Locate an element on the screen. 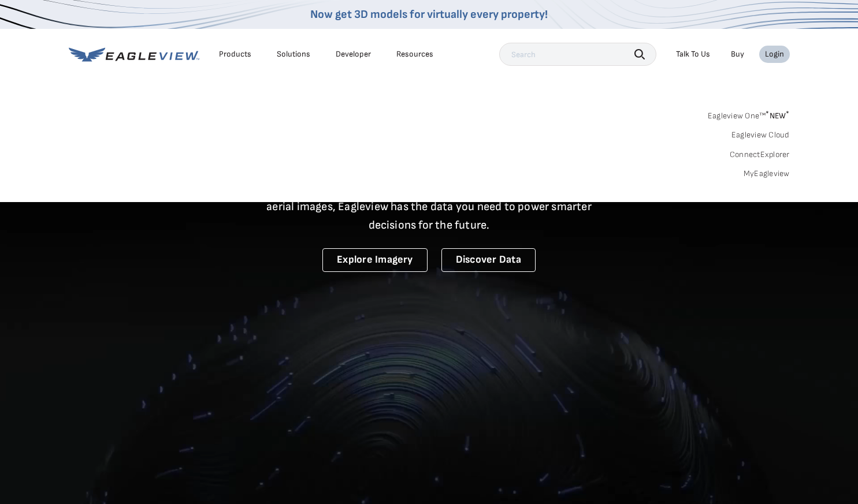 The width and height of the screenshot is (858, 504). div: Resources is located at coordinates (415, 54).